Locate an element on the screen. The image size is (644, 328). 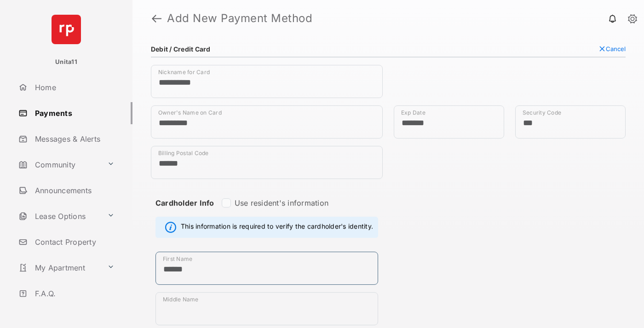
a: F.A.Q. is located at coordinates (74, 293).